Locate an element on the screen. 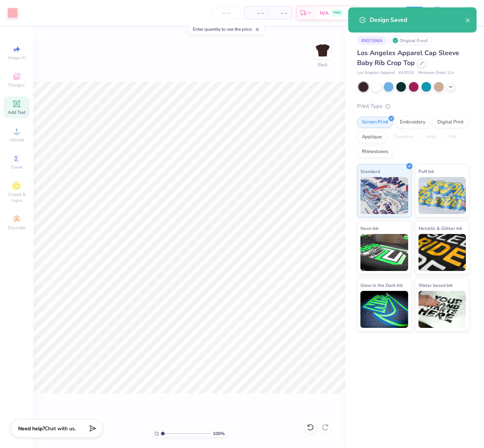  button: close is located at coordinates (468, 20).